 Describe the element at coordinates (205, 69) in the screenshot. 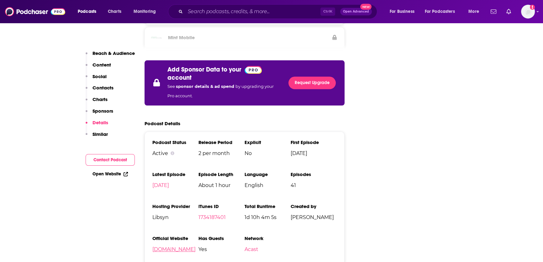

I see `p: Add Sponsor Data to your` at that location.